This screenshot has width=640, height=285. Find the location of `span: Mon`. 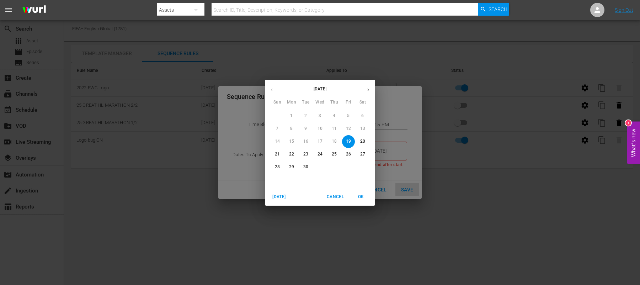

span: Mon is located at coordinates (292, 102).